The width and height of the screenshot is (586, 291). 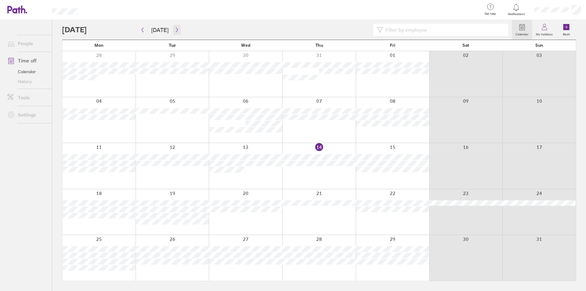 I want to click on a: People, so click(x=27, y=43).